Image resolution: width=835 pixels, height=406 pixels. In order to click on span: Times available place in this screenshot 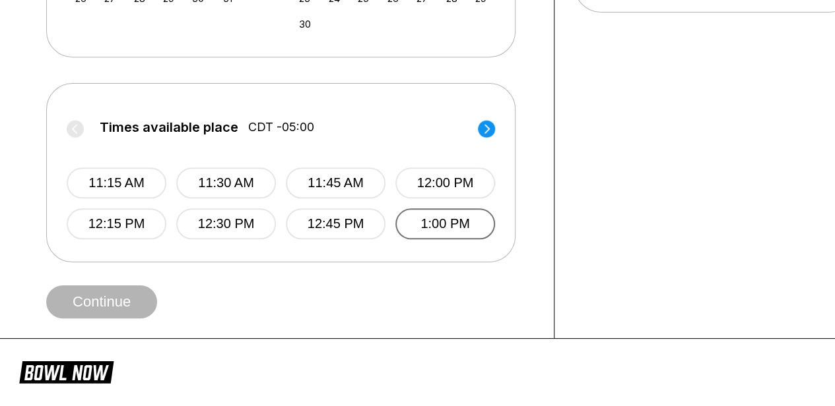, I will do `click(169, 127)`.